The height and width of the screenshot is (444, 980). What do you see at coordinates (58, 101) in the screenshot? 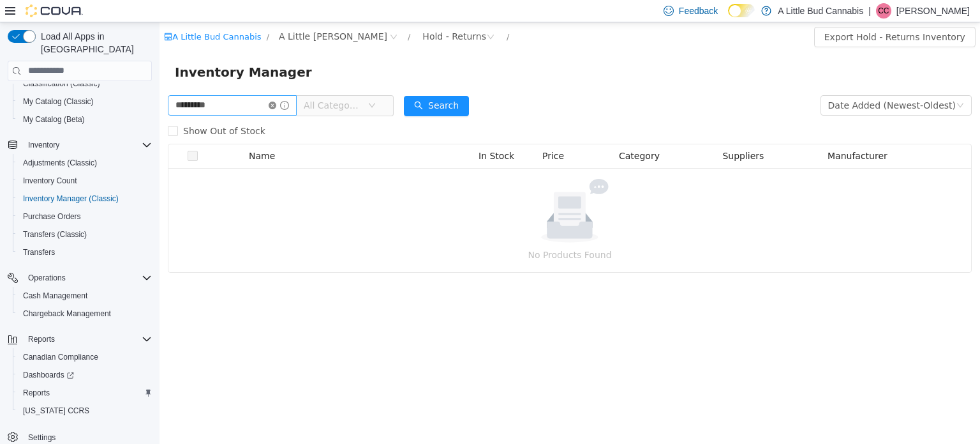
I see `a: My Catalog (Classic)` at bounding box center [58, 101].